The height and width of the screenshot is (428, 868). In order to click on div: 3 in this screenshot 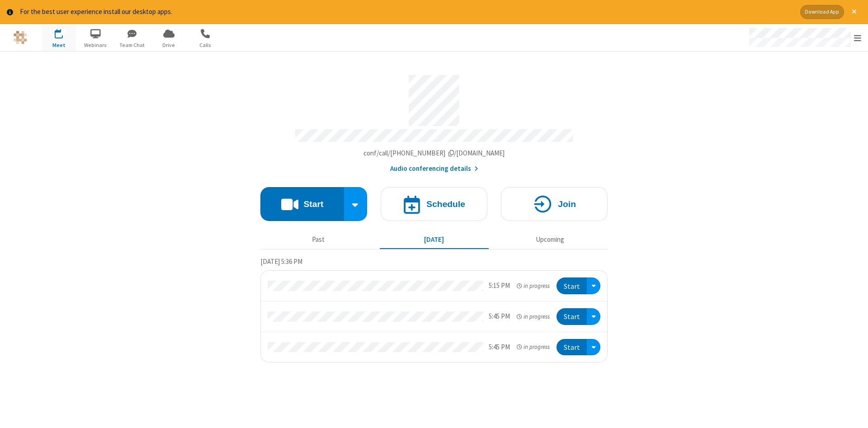, I will do `click(64, 32)`.